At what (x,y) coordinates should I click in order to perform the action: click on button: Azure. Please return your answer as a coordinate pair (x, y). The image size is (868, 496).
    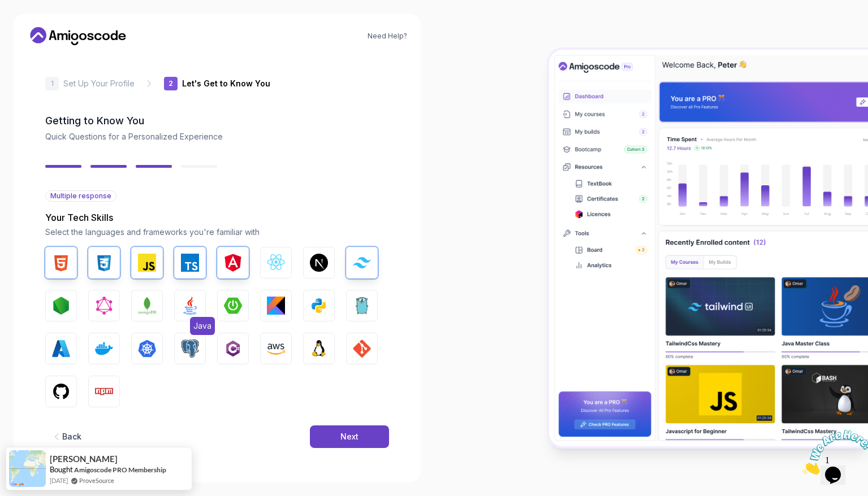
    Looking at the image, I should click on (61, 349).